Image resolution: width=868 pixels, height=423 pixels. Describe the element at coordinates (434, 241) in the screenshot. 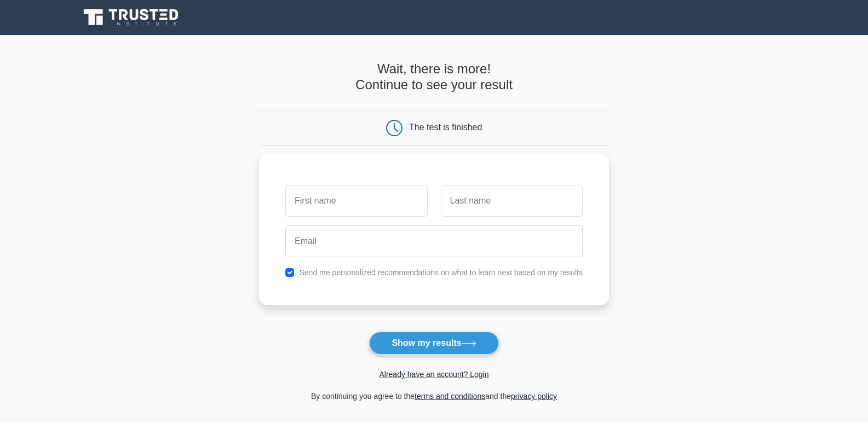

I see `input: Email` at that location.